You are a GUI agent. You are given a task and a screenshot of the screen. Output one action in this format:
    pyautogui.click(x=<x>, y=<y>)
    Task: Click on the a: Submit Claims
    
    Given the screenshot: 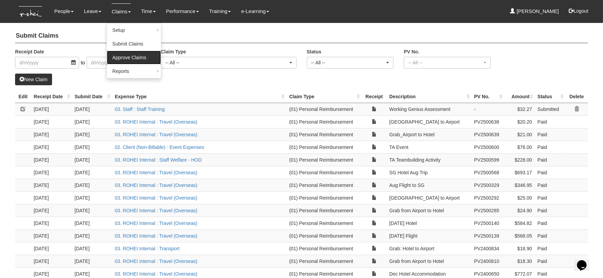 What is the action you would take?
    pyautogui.click(x=134, y=44)
    